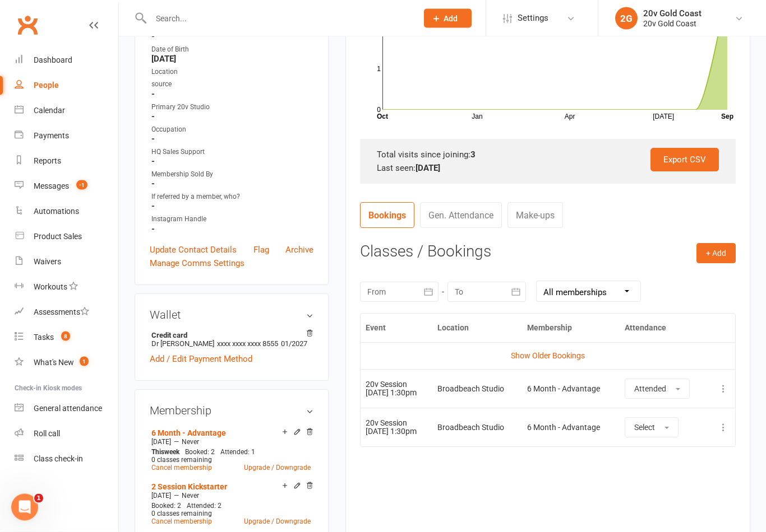 The width and height of the screenshot is (766, 532). Describe the element at coordinates (51, 136) in the screenshot. I see `div: Payments` at that location.